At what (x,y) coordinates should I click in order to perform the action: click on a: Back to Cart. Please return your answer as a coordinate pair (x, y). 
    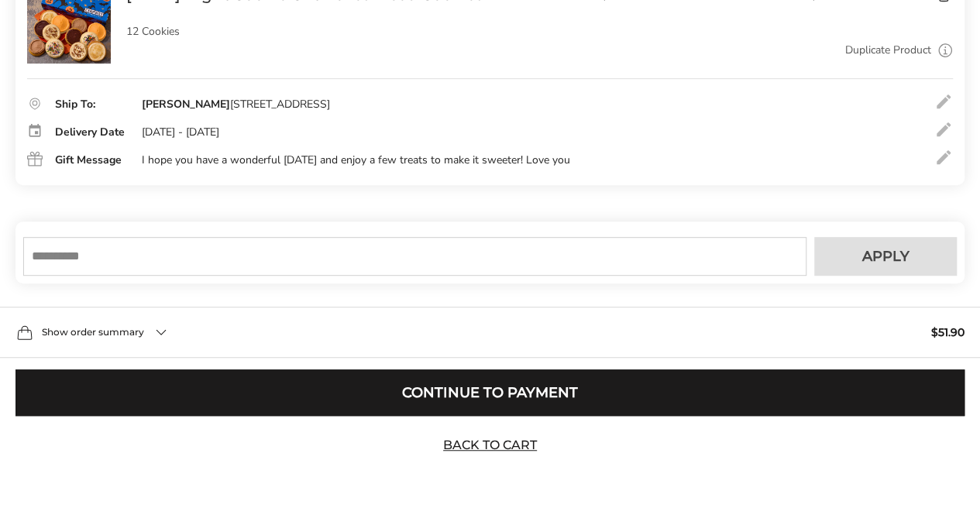
    Looking at the image, I should click on (490, 445).